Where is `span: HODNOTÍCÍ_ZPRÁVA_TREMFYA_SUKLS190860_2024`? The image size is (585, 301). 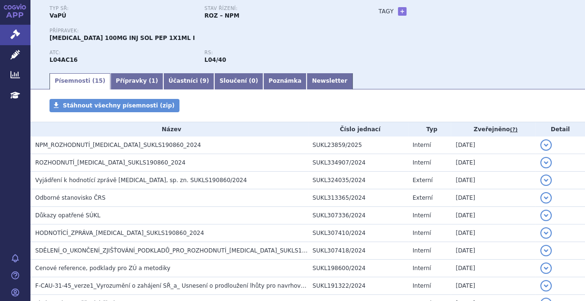
span: HODNOTÍCÍ_ZPRÁVA_TREMFYA_SUKLS190860_2024 is located at coordinates (120, 233).